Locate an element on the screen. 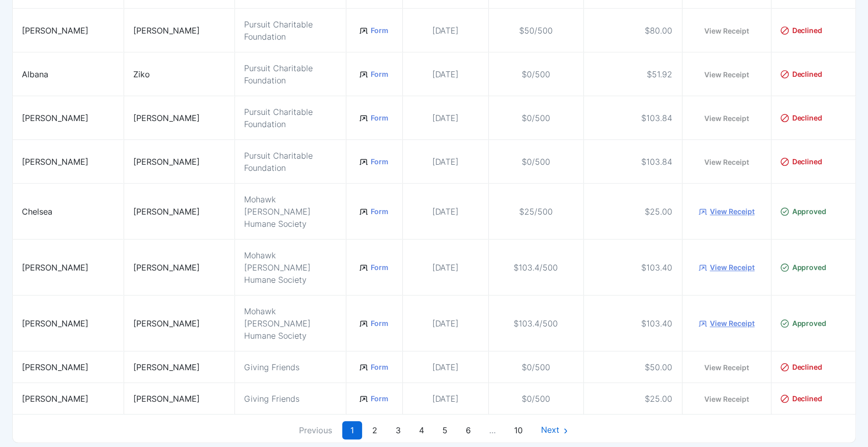 This screenshot has width=868, height=447. td: $50/500 is located at coordinates (536, 31).